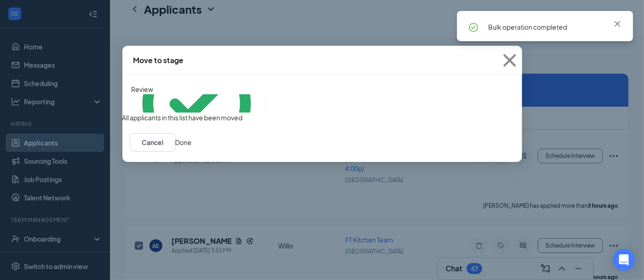 The image size is (644, 280). Describe the element at coordinates (184, 143) in the screenshot. I see `button: Done` at that location.